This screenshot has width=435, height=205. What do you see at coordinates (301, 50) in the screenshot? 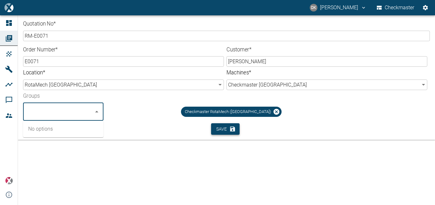
I see `label: Customer *` at bounding box center [301, 50].